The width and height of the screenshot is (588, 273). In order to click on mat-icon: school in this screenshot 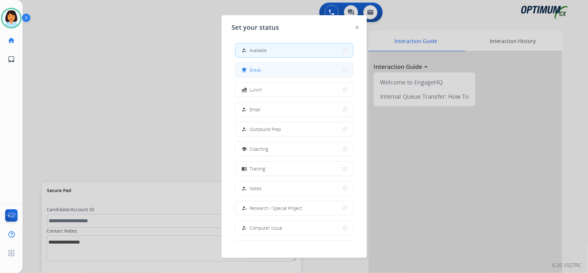, I will do `click(244, 149)`.